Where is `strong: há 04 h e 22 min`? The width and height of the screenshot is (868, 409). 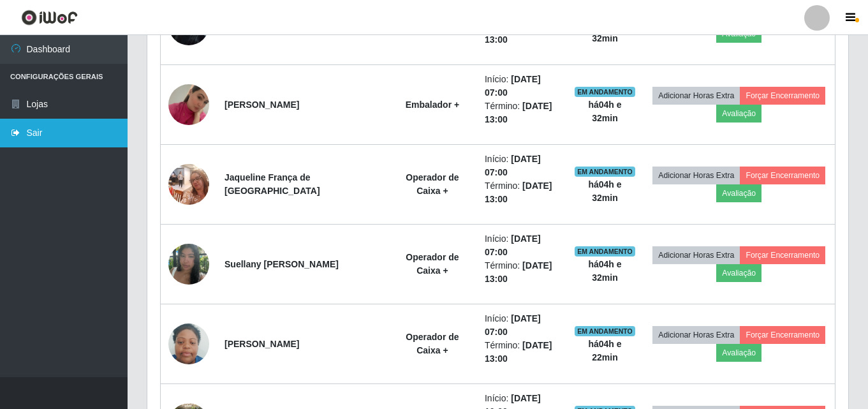
strong: há 04 h e 22 min is located at coordinates (605, 351).